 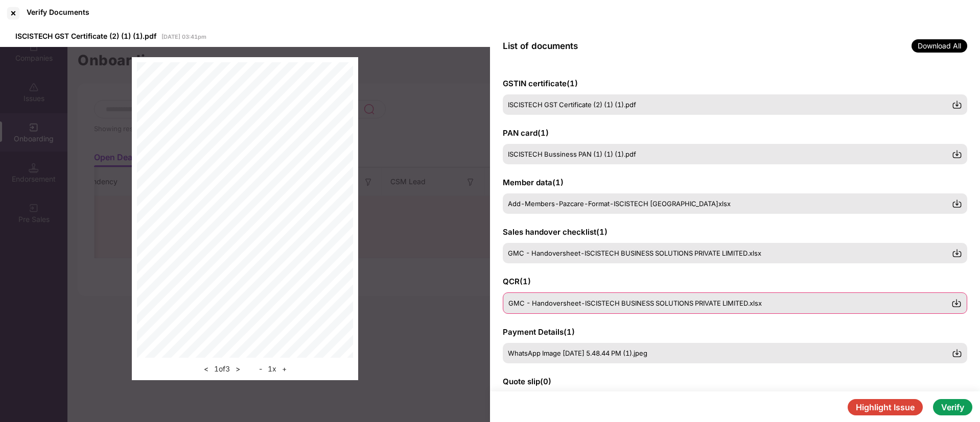 I want to click on span: GSTIN certificate ( 1 ), so click(x=540, y=84).